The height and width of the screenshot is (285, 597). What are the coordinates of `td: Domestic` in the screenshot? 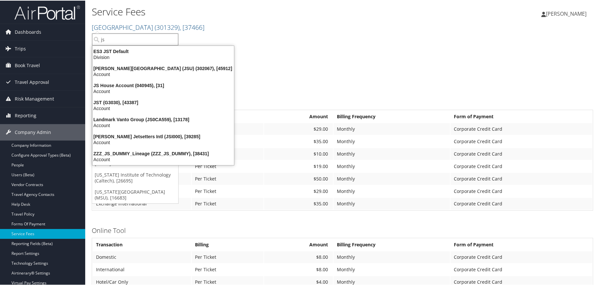 It's located at (142, 257).